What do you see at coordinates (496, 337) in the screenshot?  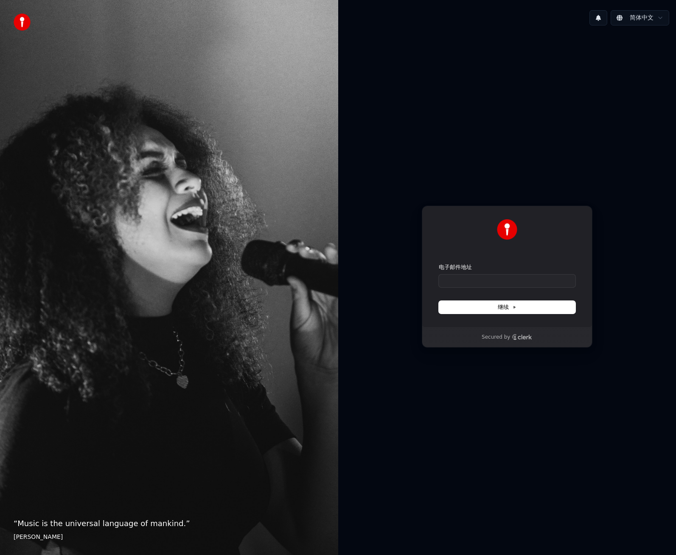 I see `p: Secured by` at bounding box center [496, 337].